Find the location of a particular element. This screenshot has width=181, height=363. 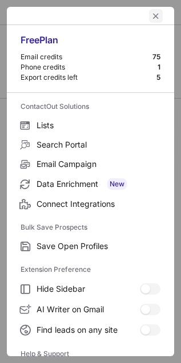

label: Lists is located at coordinates (90, 125).